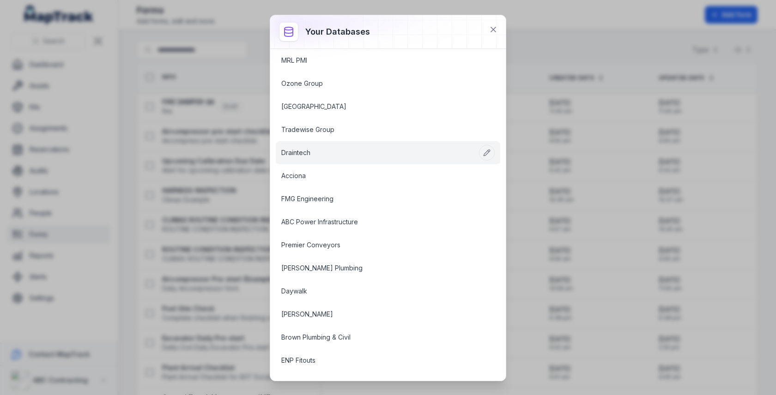 The image size is (776, 395). What do you see at coordinates (377, 291) in the screenshot?
I see `a: Daywalk` at bounding box center [377, 291].